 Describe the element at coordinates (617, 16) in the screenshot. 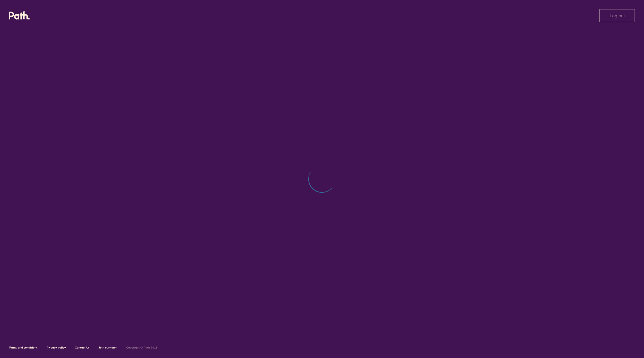

I see `span: Log out` at that location.